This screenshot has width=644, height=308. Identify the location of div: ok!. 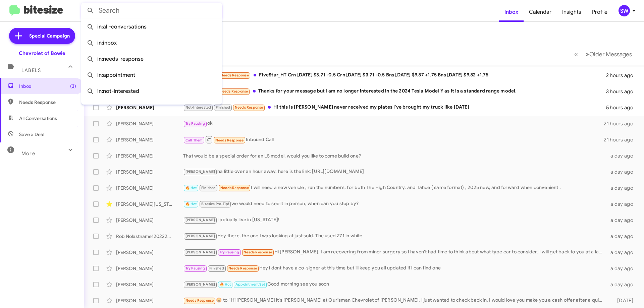
(394, 123).